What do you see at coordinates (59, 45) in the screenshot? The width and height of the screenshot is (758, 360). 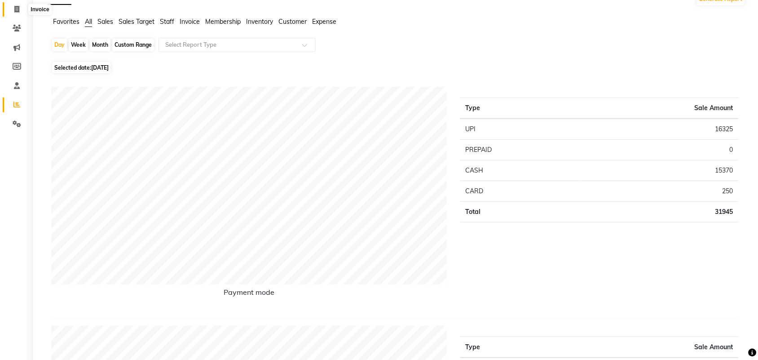 I see `div: Day` at bounding box center [59, 45].